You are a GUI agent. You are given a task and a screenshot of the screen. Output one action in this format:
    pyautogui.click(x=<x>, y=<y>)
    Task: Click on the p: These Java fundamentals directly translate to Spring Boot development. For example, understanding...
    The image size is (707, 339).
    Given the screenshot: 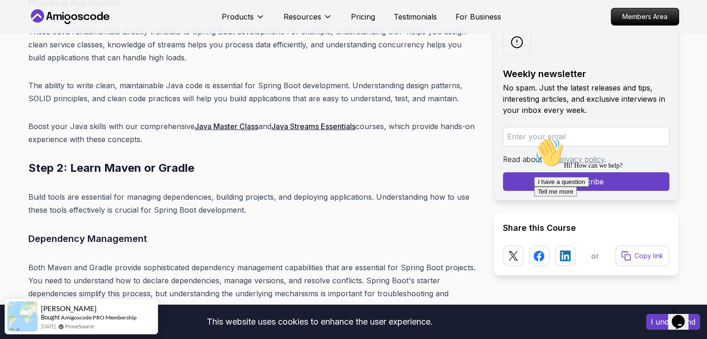 What is the action you would take?
    pyautogui.click(x=253, y=45)
    